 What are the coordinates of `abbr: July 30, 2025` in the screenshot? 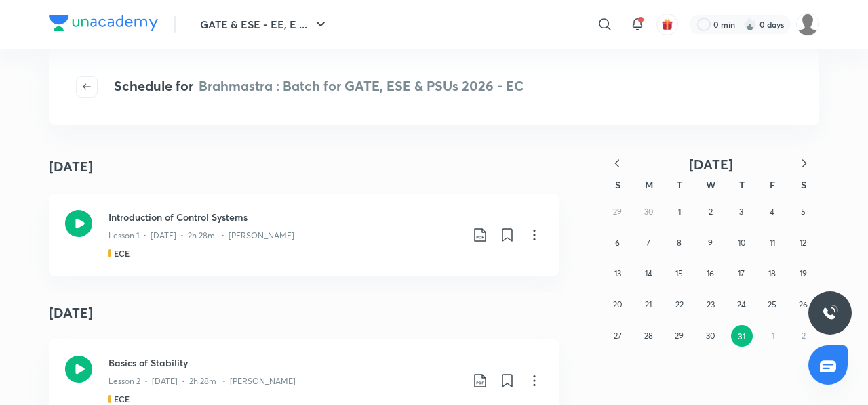 It's located at (710, 336).